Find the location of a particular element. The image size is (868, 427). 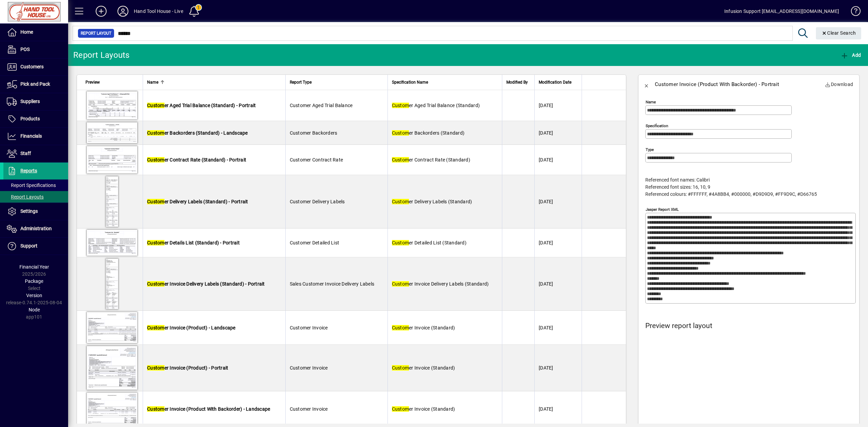

span: Preview is located at coordinates (93, 82).